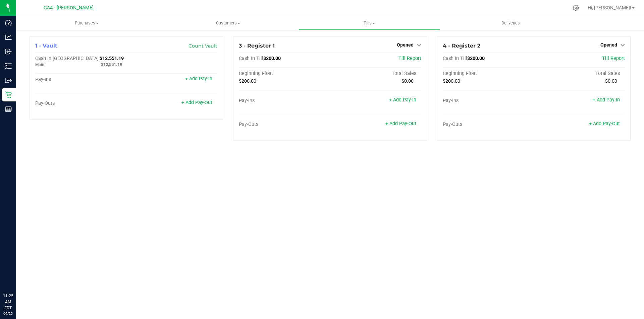 Image resolution: width=644 pixels, height=319 pixels. I want to click on inline-svg: Dashboard, so click(8, 23).